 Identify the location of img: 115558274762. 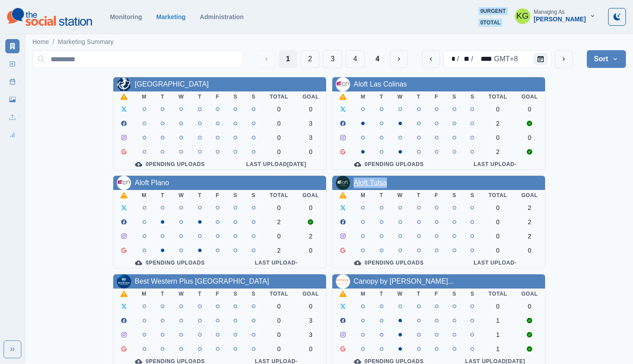
(124, 183).